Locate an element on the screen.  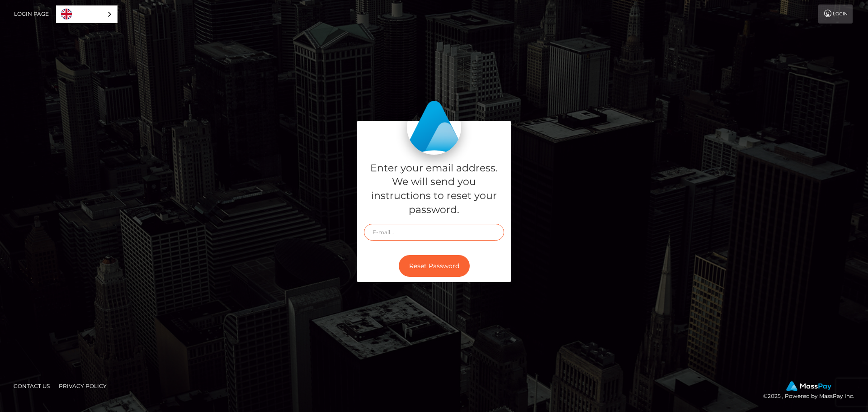
div: Language is located at coordinates (87, 14).